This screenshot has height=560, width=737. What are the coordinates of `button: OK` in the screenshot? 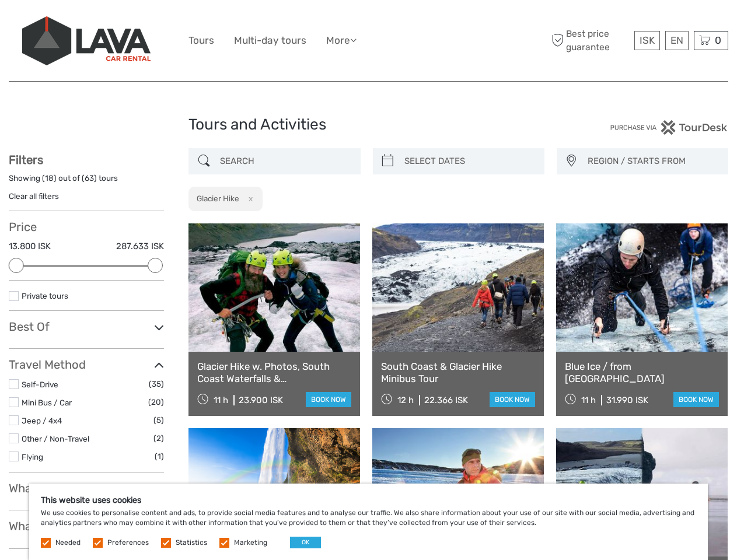 It's located at (305, 543).